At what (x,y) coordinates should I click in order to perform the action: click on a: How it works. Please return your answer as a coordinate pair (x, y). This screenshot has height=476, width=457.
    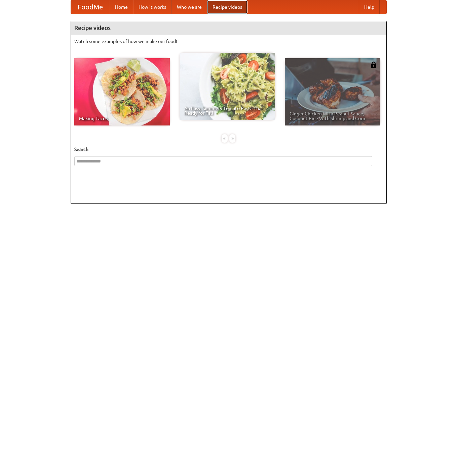
    Looking at the image, I should click on (152, 7).